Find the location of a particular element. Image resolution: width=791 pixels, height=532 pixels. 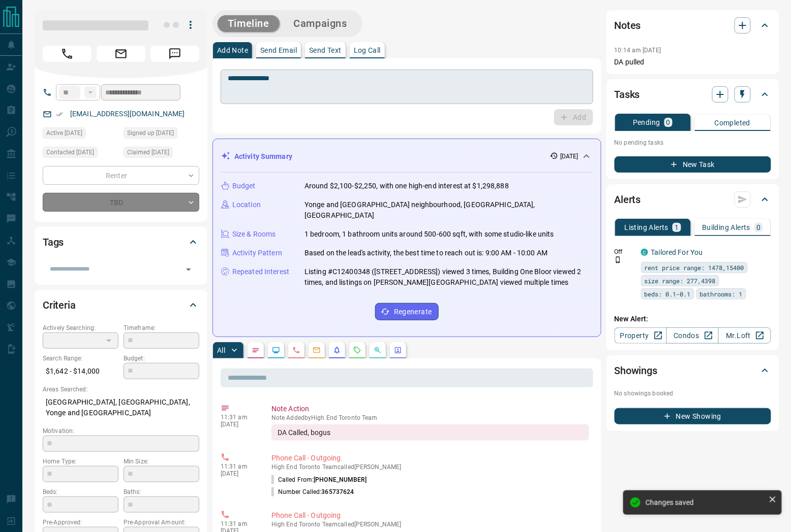

svg: Notes is located at coordinates (256, 350).